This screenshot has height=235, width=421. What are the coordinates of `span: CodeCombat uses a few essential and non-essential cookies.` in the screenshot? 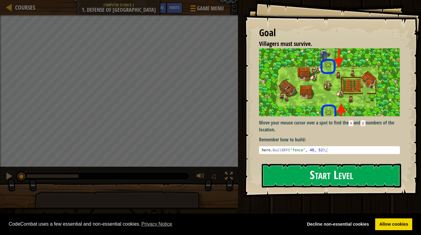 It's located at (154, 224).